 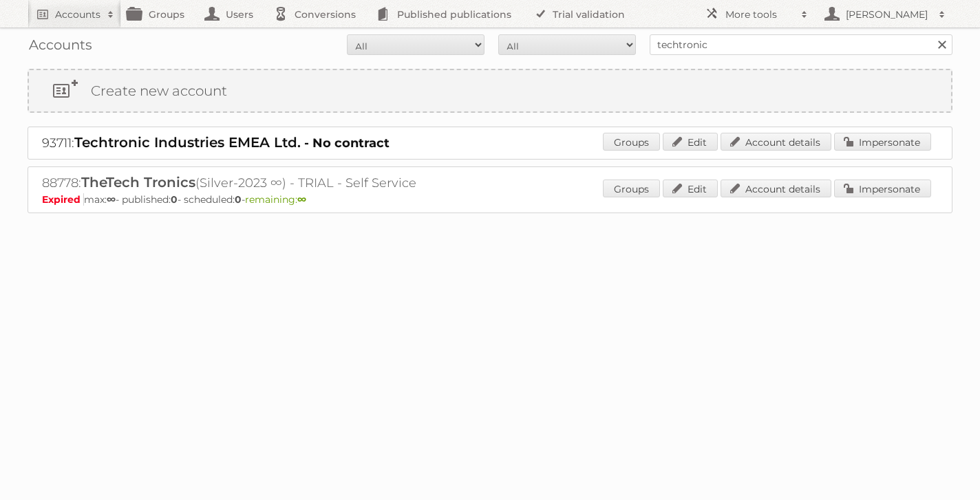 What do you see at coordinates (490, 91) in the screenshot?
I see `a: Create new account` at bounding box center [490, 91].